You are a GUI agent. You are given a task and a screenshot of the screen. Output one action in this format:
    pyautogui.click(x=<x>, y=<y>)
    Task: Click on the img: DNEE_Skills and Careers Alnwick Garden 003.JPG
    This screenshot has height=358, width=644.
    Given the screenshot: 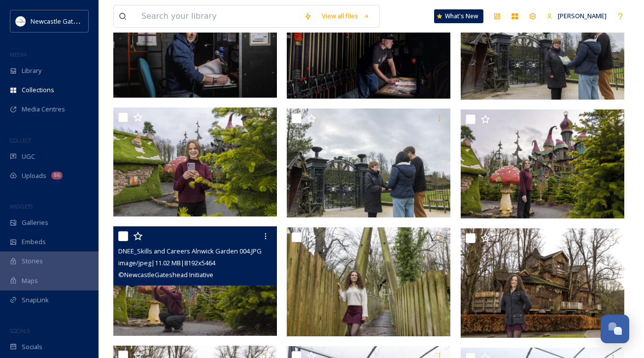 What is the action you would take?
    pyautogui.click(x=368, y=282)
    